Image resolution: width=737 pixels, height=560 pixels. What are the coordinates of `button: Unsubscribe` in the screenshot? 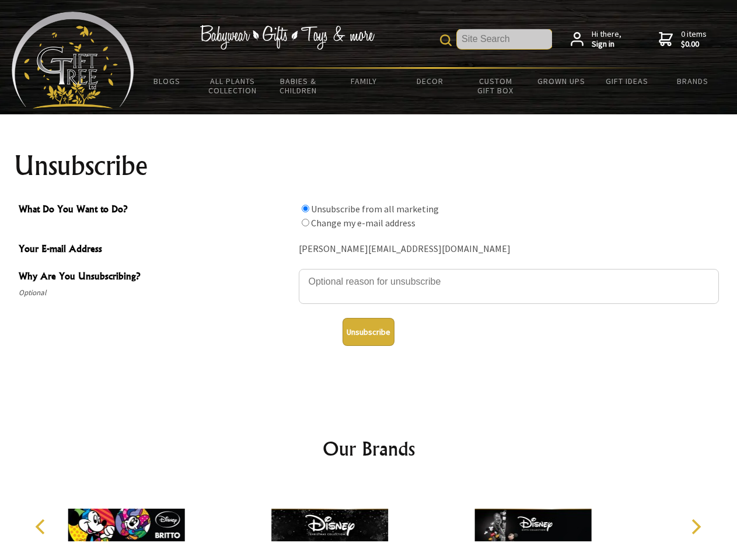 It's located at (368, 332).